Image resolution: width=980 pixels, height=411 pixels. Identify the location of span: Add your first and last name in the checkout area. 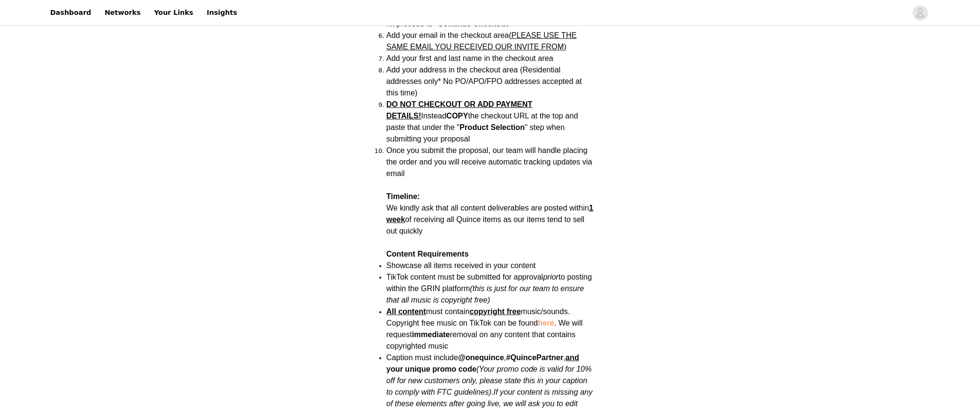
(470, 58).